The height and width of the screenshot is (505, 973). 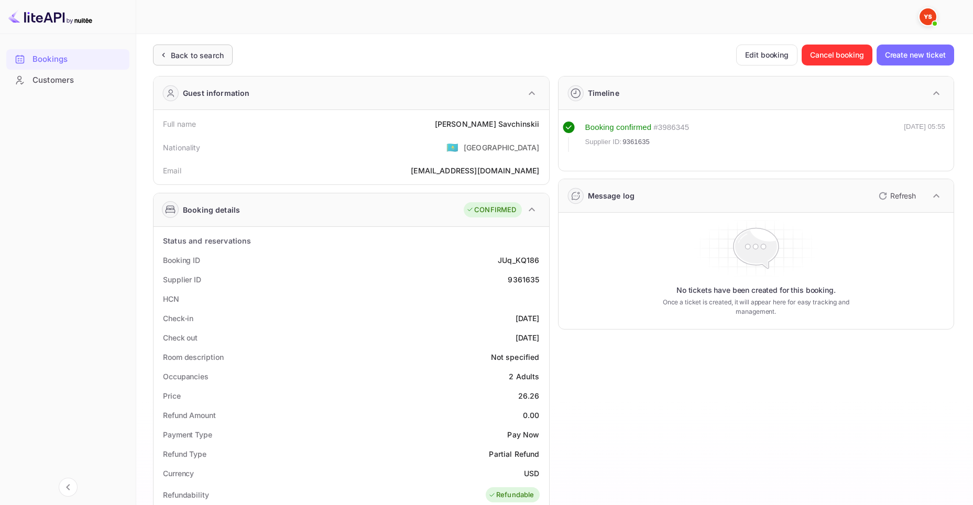 I want to click on span: United States, so click(x=452, y=147).